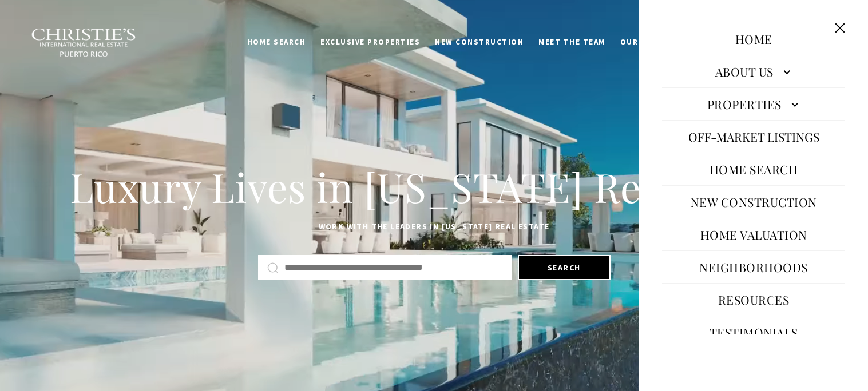 This screenshot has width=868, height=391. Describe the element at coordinates (840, 28) in the screenshot. I see `button: Close this option` at that location.